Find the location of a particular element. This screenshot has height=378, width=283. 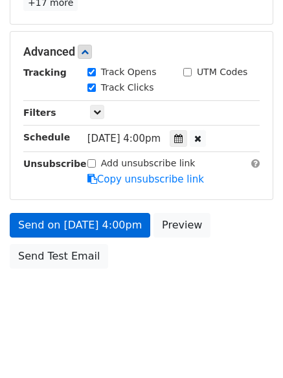

label: UTM Codes is located at coordinates (222, 72).